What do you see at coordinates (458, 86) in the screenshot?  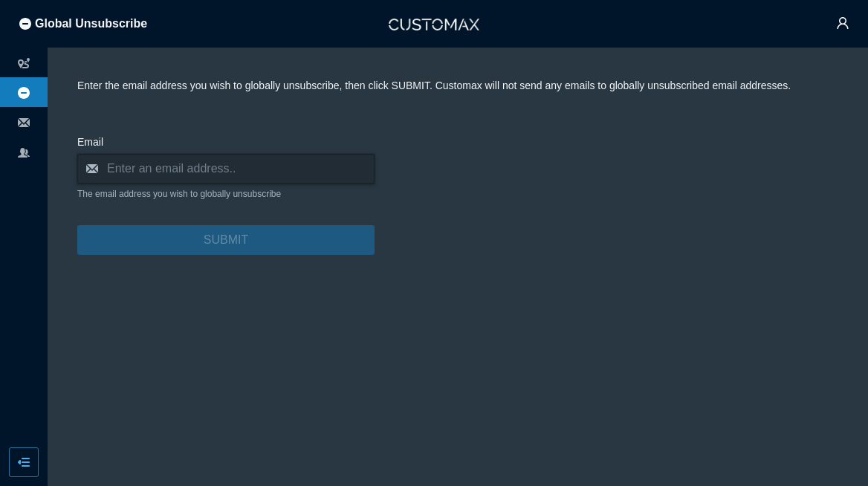 I see `p: Enter the email address you wish to globally unsubscribe, then click SUBMIT. Customax will not se...` at bounding box center [458, 86].